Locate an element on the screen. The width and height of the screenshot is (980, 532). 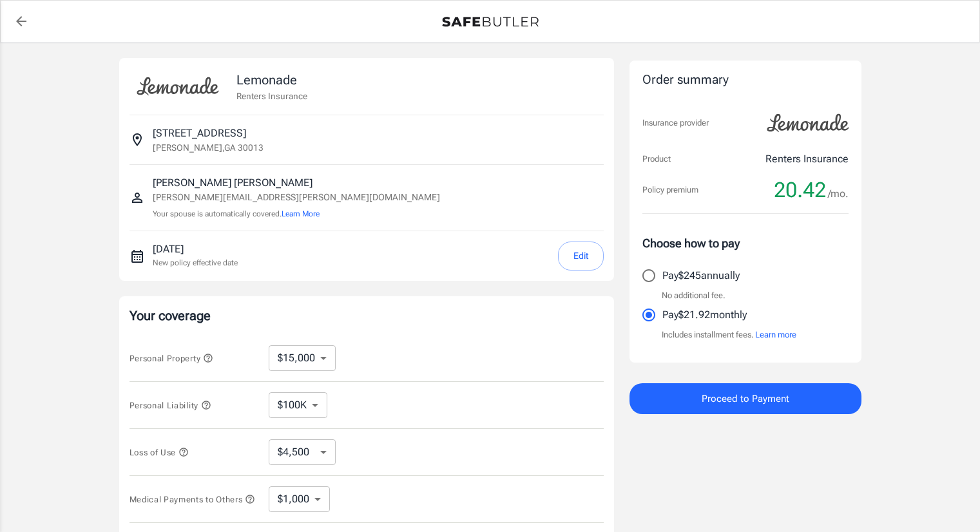
span: Loss of Use is located at coordinates (160, 452).